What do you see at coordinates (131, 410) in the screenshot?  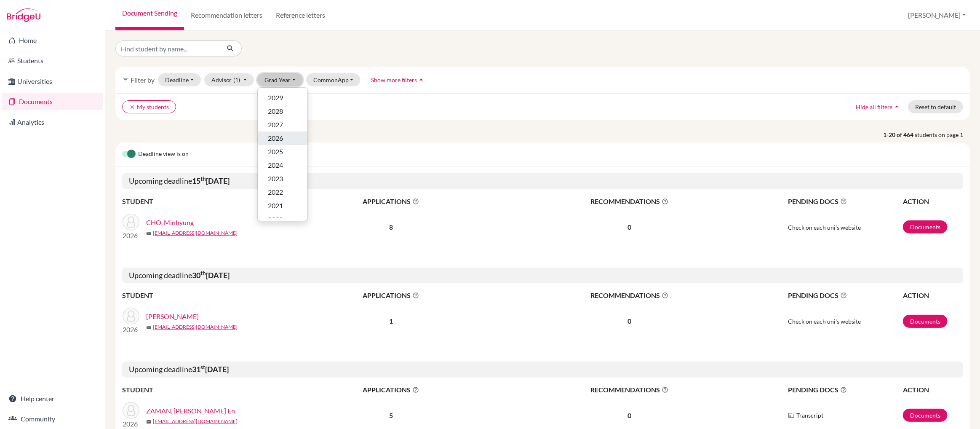 I see `img: ZAMAN, Alexander Jie En` at bounding box center [131, 410].